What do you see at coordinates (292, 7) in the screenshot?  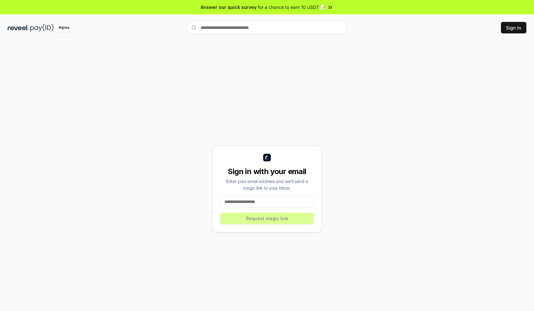 I see `span: for a chance to earn 10 USDT 📝` at bounding box center [292, 7].